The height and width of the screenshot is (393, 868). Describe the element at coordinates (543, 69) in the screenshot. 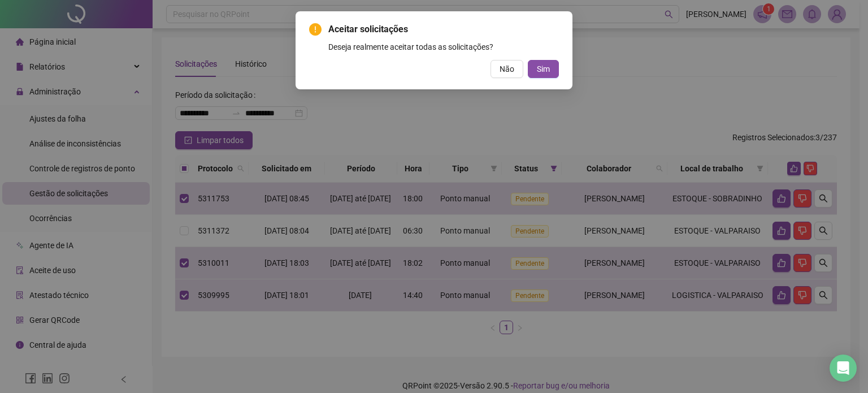

I see `span: Sim` at that location.